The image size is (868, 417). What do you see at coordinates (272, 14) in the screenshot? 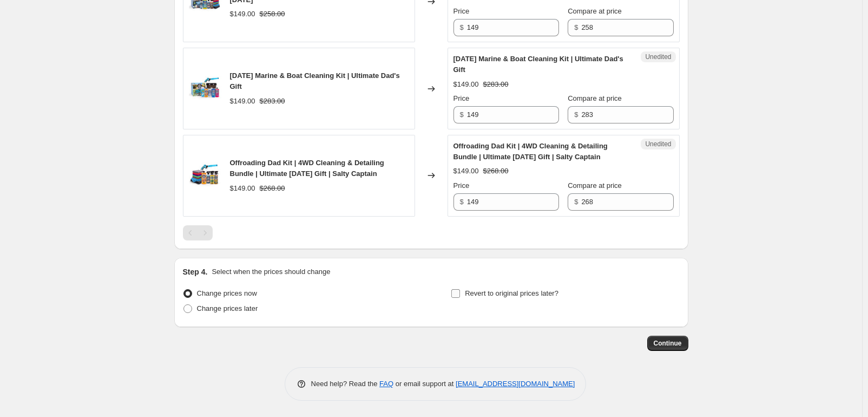
I see `span: $258.00` at bounding box center [272, 14].